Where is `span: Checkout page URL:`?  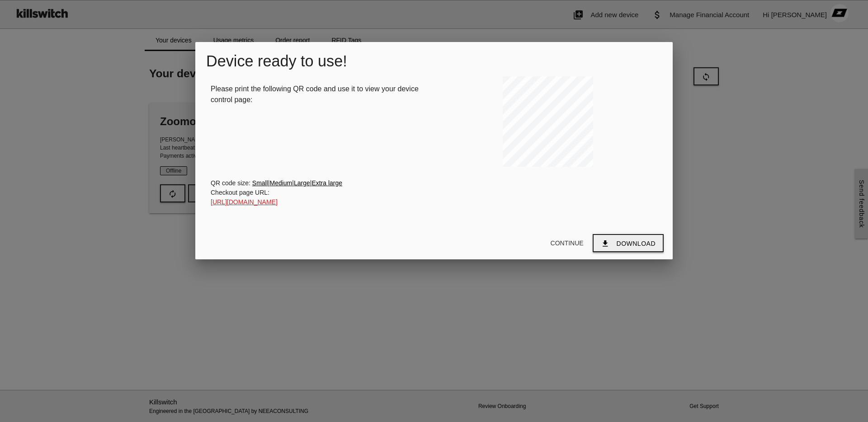
span: Checkout page URL: is located at coordinates (240, 193).